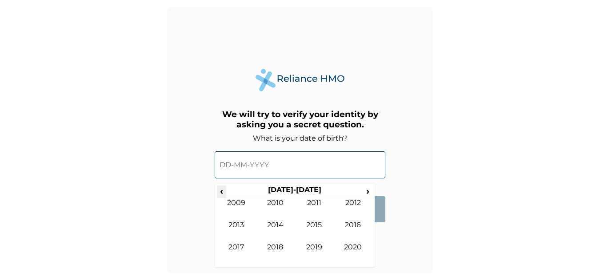 Image resolution: width=600 pixels, height=280 pixels. What do you see at coordinates (353, 254) in the screenshot?
I see `td: 2020` at bounding box center [353, 254].